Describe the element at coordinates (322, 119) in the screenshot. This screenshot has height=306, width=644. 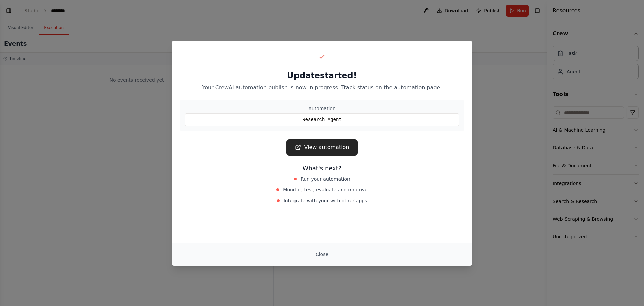
I see `div: Research Agent` at that location.